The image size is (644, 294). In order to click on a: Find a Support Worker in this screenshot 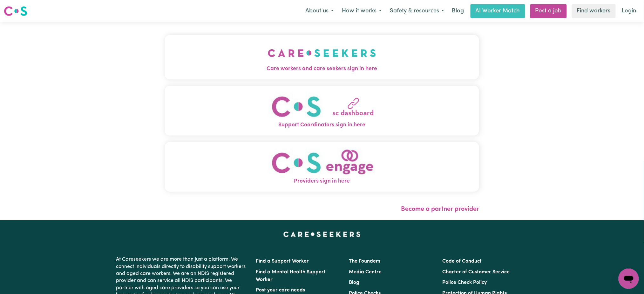, I will do `click(283, 261)`.